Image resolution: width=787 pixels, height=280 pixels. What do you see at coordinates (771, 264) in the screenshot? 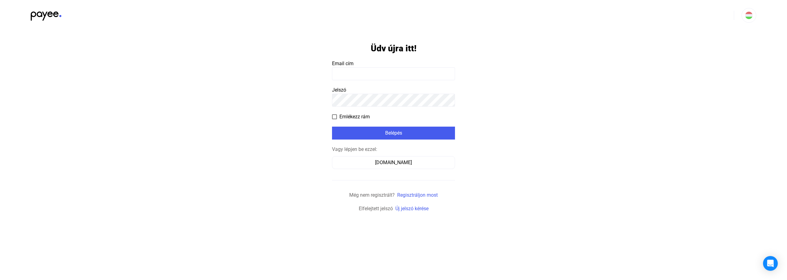
I see `div: Open Intercom Messenger` at bounding box center [771, 264].